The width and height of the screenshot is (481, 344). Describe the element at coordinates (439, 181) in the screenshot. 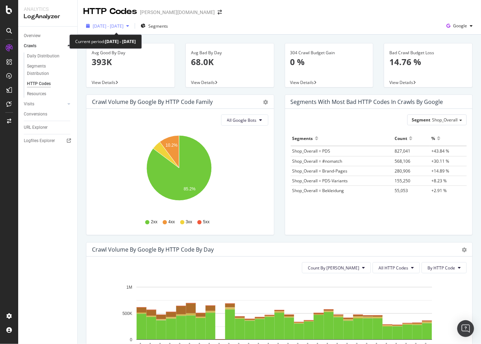

I see `span: +8.23 %` at that location.